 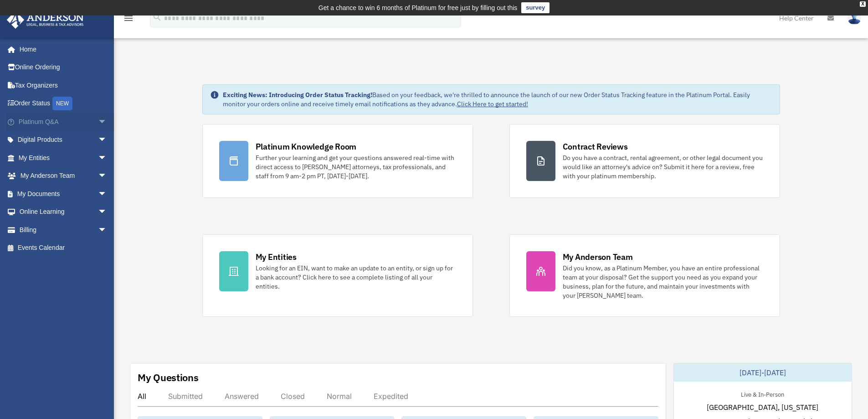 What do you see at coordinates (142, 396) in the screenshot?
I see `div: All` at bounding box center [142, 396].